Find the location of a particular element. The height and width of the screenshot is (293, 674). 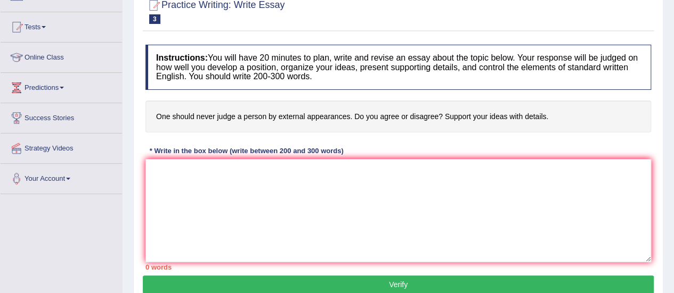

a: Strategy Videos is located at coordinates (61, 147).